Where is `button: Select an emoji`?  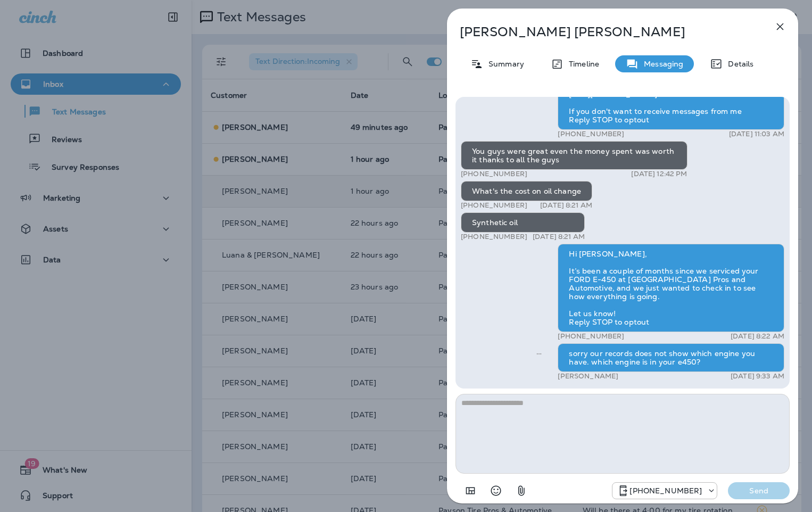 button: Select an emoji is located at coordinates (496, 491).